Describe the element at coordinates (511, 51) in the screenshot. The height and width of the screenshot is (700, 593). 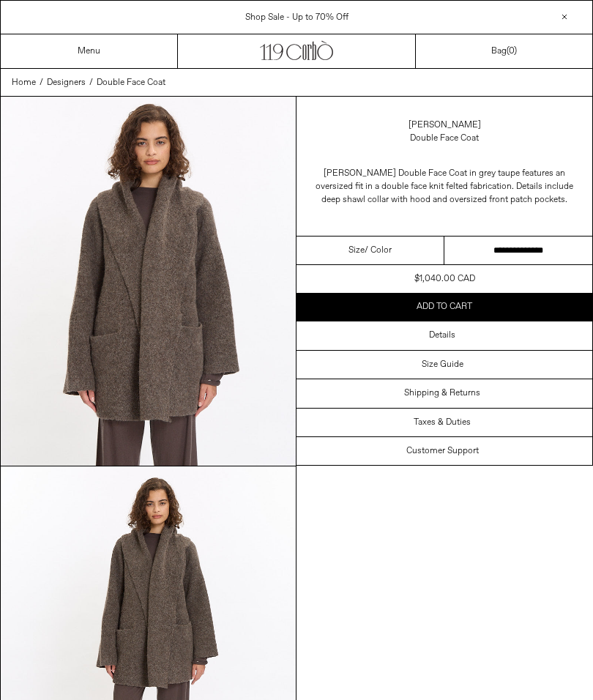
I see `span: 0` at that location.